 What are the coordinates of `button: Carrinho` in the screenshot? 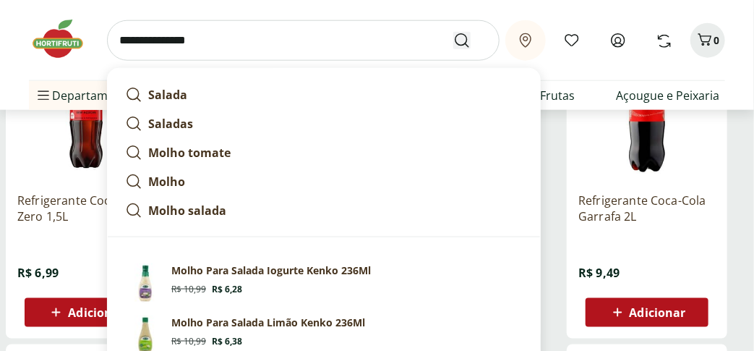 It's located at (708, 40).